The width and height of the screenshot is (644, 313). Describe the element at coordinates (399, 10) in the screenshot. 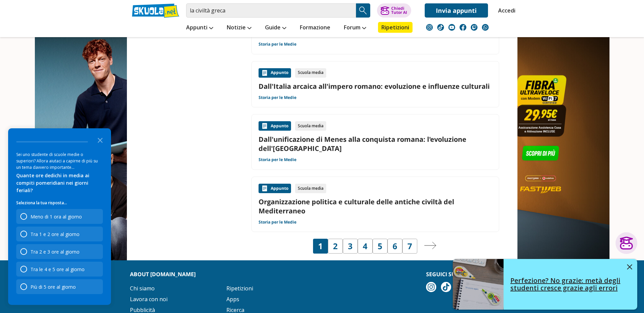

I see `div: Chiedi Tutor AI` at that location.